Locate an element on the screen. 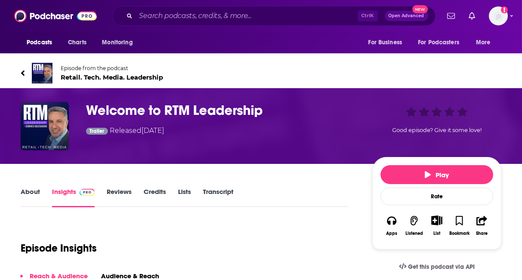  img: Retail. Tech. Media. Leadership is located at coordinates (42, 73).